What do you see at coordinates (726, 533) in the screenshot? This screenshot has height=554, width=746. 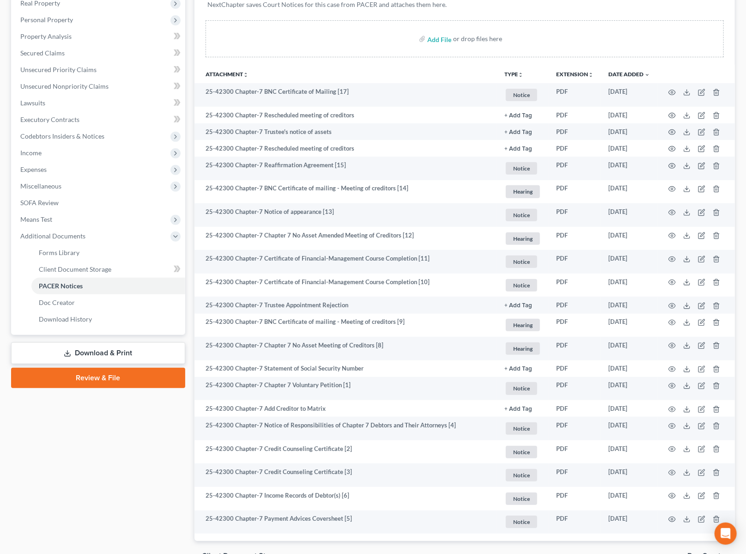 I see `div: Open Intercom Messenger` at bounding box center [726, 533].